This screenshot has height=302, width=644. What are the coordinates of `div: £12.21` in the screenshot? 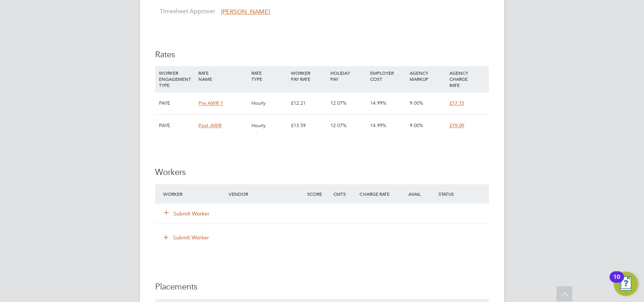 It's located at (309, 103).